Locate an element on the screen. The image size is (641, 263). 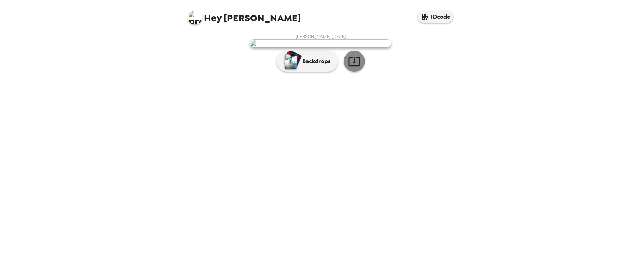
button: IDcode is located at coordinates (435, 17).